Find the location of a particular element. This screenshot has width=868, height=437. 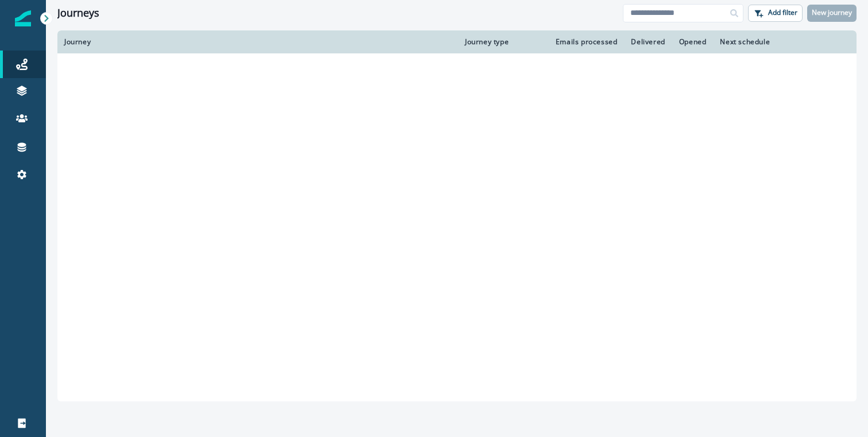

div: Journey is located at coordinates (258, 42).